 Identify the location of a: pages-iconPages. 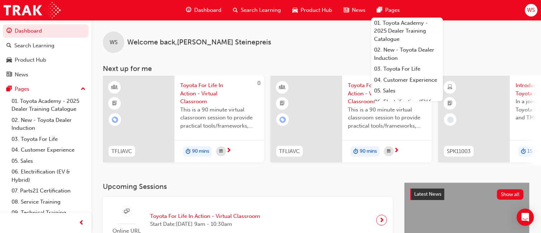
(389, 10).